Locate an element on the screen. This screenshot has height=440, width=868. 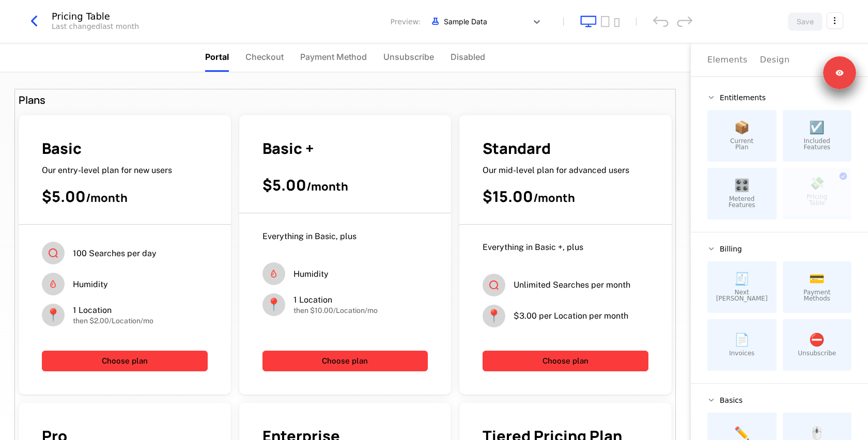
button: Save is located at coordinates (805, 21).